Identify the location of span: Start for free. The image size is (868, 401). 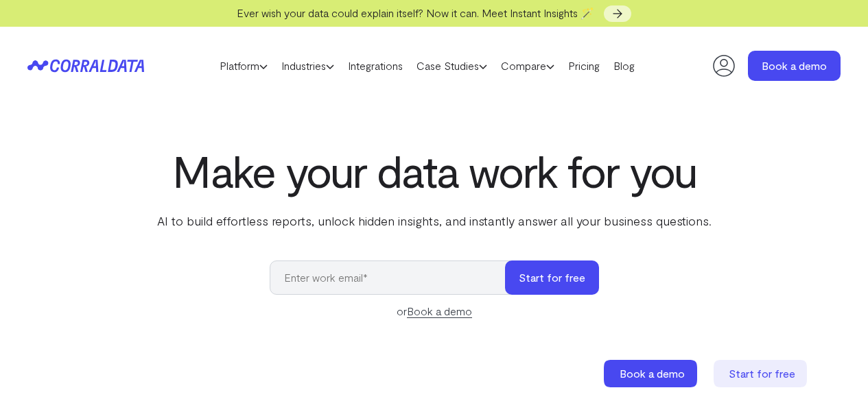
(762, 373).